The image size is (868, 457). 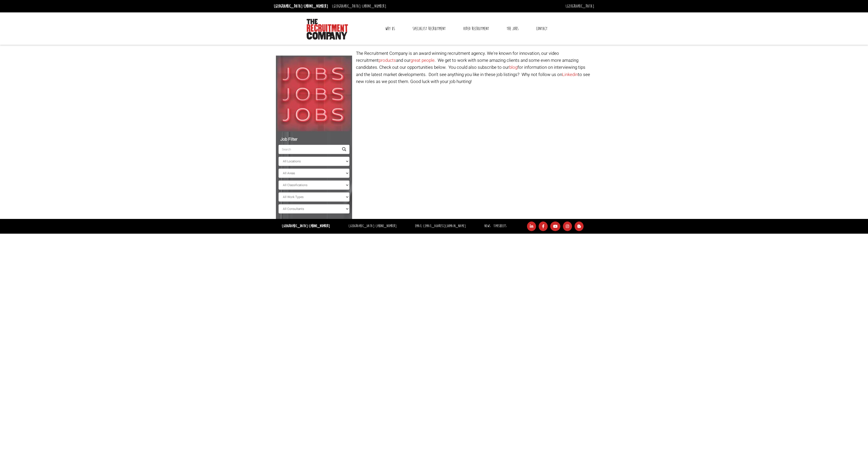 I want to click on a: Specialist Recruitment, so click(x=429, y=29).